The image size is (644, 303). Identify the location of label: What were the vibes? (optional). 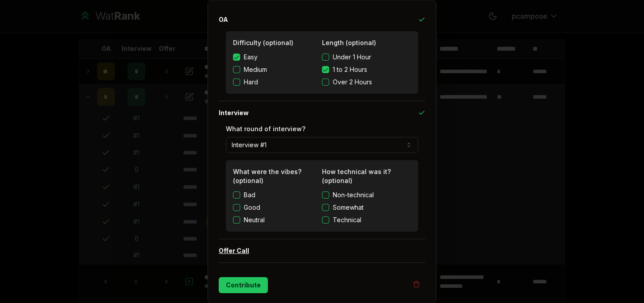
(267, 176).